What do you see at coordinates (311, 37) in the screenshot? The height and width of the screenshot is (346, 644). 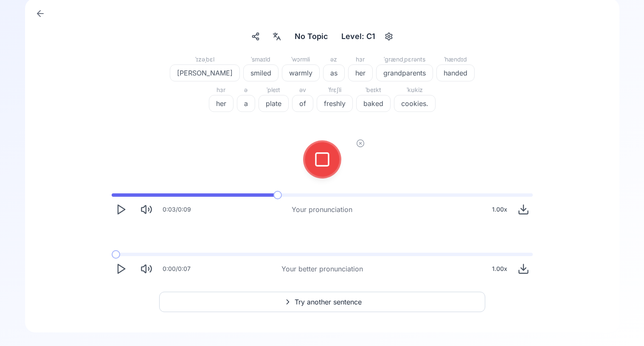 I see `button: No Topic` at bounding box center [311, 37].